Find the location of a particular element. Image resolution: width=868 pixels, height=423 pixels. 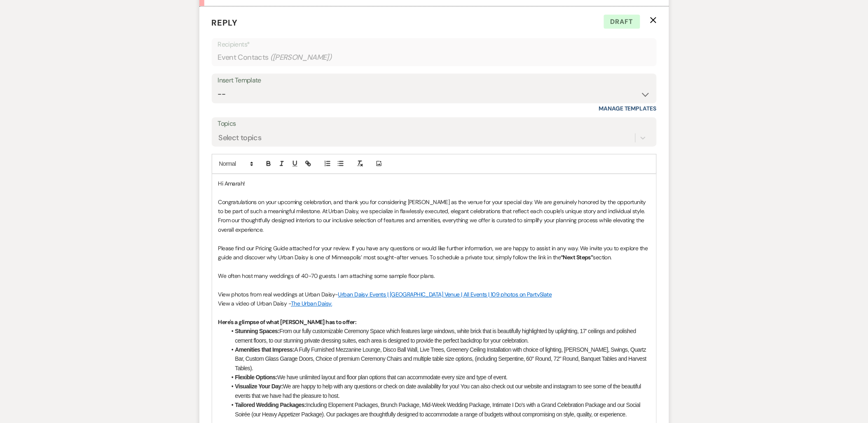

li: From our fully customizable Ceremony Space which features large windows, white brick that is beau... is located at coordinates (438, 336).